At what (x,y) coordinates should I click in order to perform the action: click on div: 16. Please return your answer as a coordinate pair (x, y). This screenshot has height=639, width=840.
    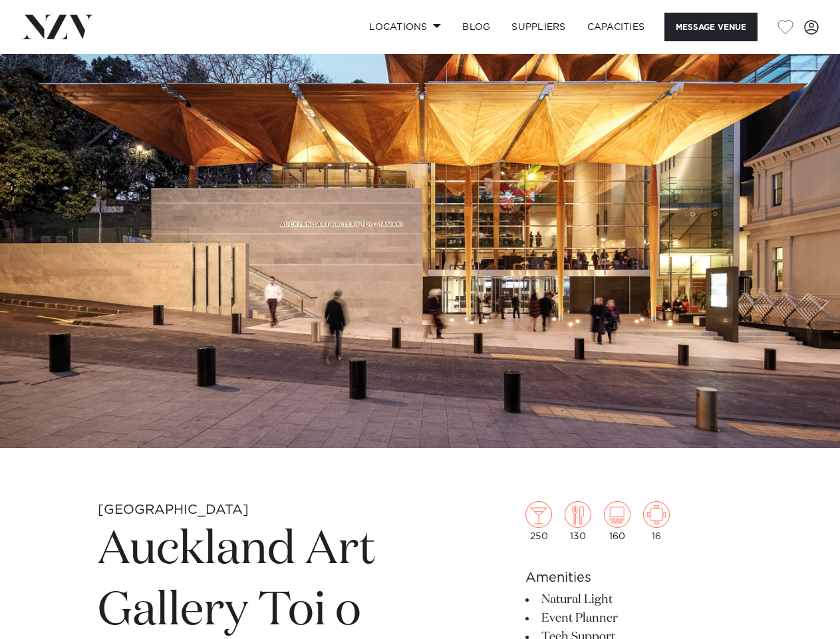
    Looking at the image, I should click on (656, 521).